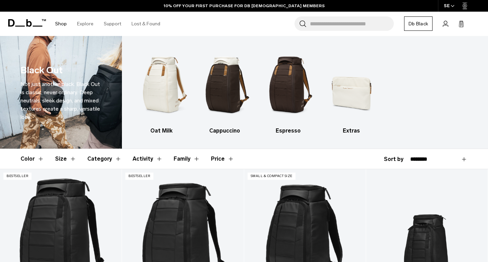  I want to click on a: Db Black, so click(418, 24).